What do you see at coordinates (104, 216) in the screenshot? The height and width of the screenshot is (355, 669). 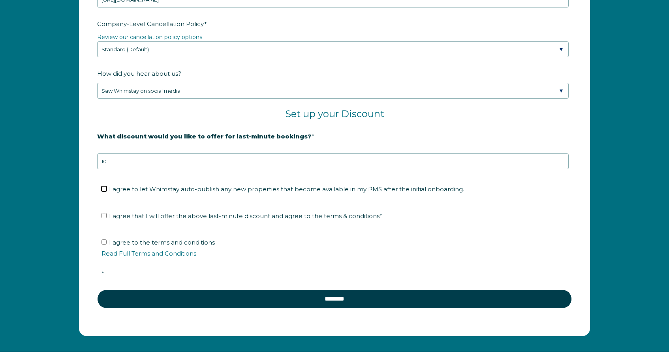 I see `input: I agree that I will offer the above last-minute discount and agree to the terms & conditions*` at bounding box center [104, 216].